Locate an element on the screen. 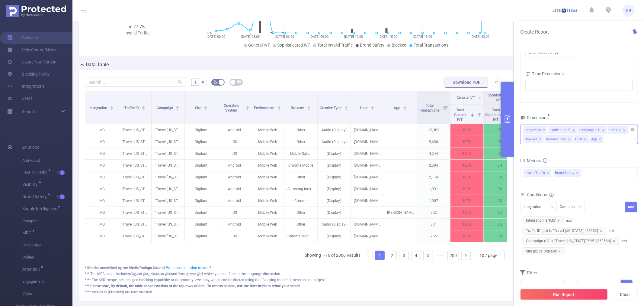 The height and width of the screenshot is (306, 644). span: Host is located at coordinates (365, 108).